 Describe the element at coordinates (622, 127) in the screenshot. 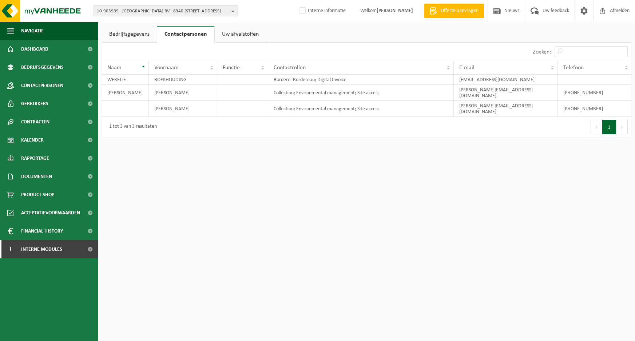

I see `button: Next` at that location.